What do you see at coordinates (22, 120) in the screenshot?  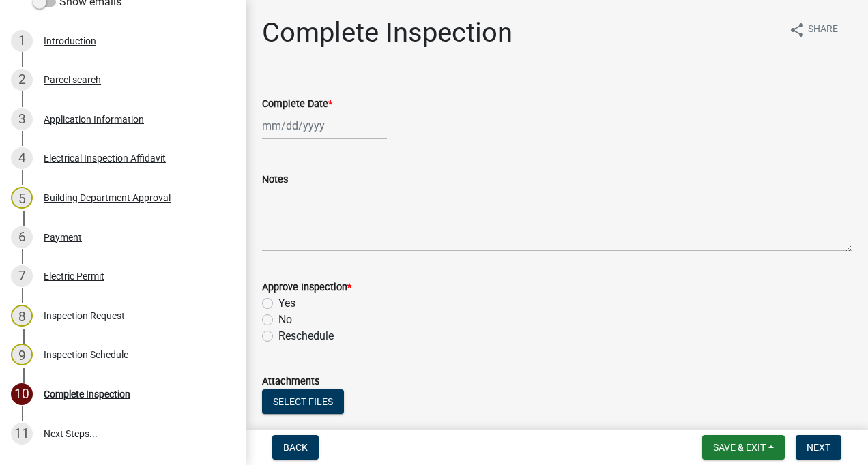 I see `div: 3` at bounding box center [22, 120].